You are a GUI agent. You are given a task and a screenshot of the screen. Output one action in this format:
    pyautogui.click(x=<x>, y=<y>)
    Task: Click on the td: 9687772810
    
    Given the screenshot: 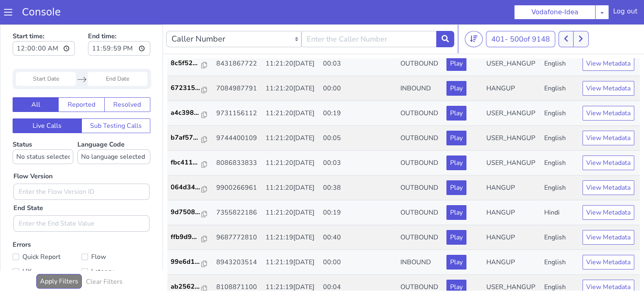 What is the action you would take?
    pyautogui.click(x=238, y=213)
    